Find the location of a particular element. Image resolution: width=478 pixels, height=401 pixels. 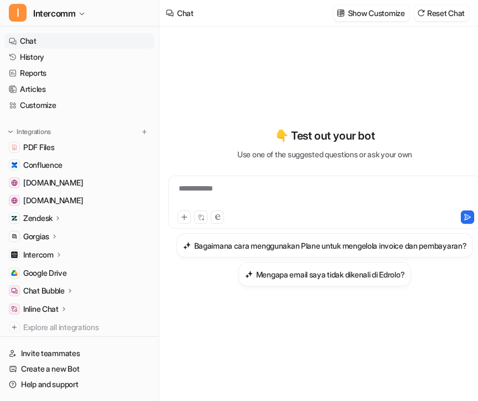

p: Integrations is located at coordinates (34, 132).